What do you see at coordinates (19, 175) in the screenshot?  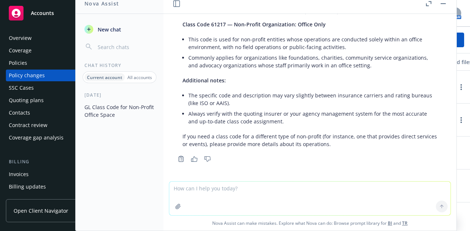 I see `div: Invoices` at bounding box center [19, 175].